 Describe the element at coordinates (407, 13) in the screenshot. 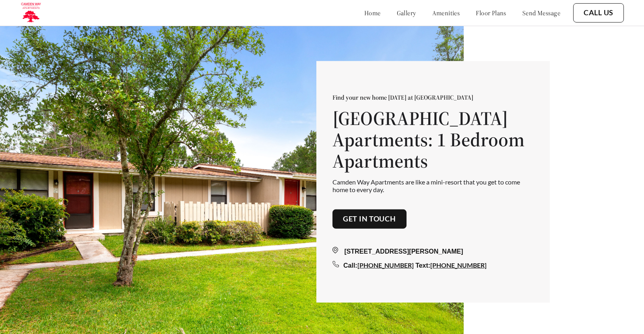

I see `a: gallery` at that location.